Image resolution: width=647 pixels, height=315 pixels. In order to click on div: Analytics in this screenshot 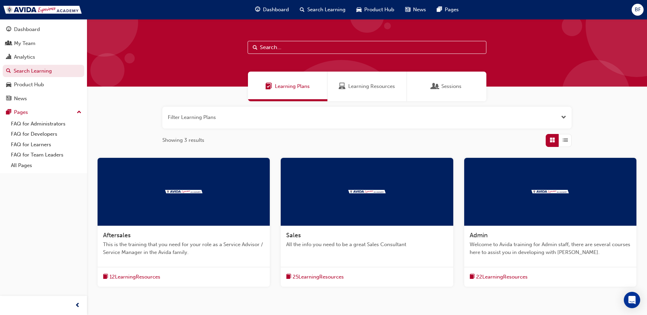, I will do `click(25, 57)`.